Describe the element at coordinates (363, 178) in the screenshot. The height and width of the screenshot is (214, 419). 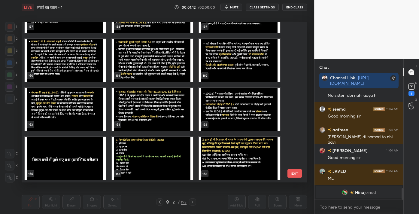
I see `div: ME` at that location.